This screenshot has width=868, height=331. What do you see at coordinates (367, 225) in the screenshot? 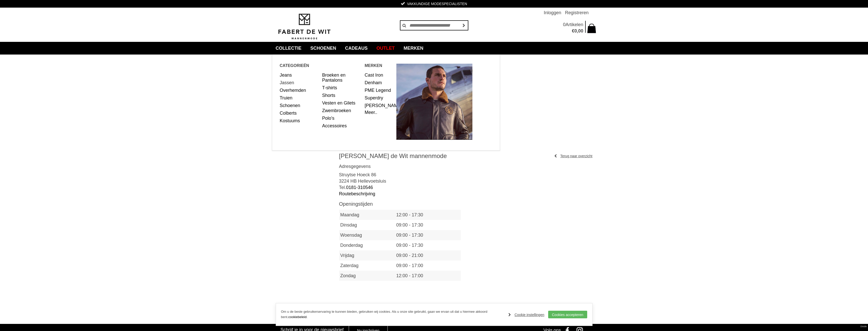
I see `td: Dinsdag` at bounding box center [367, 225].